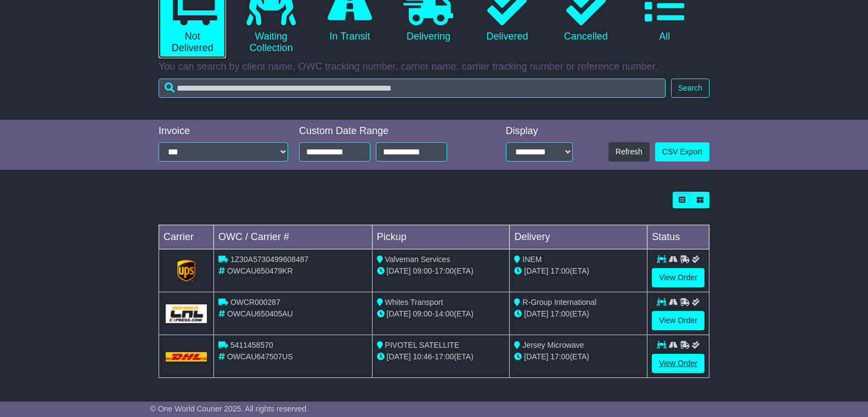 The width and height of the screenshot is (868, 417). I want to click on span: PIVOTEL SATELLITE, so click(422, 345).